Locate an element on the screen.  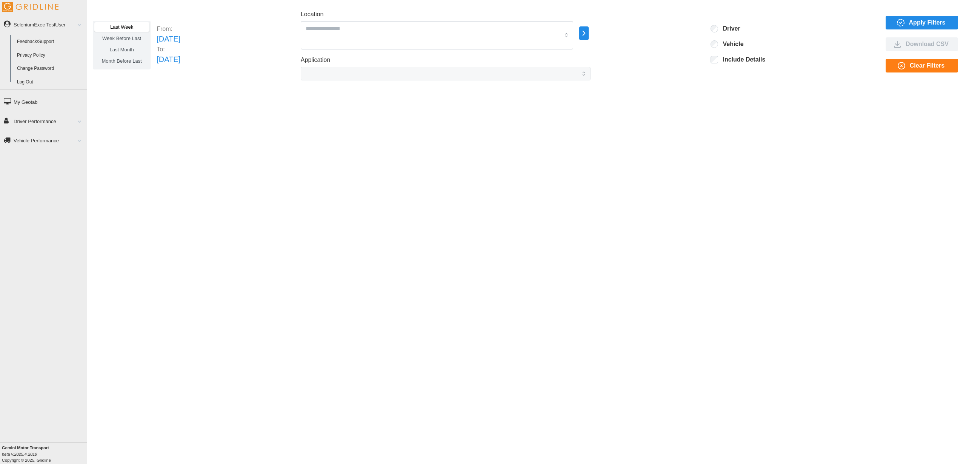
a: Change Password is located at coordinates (50, 69).